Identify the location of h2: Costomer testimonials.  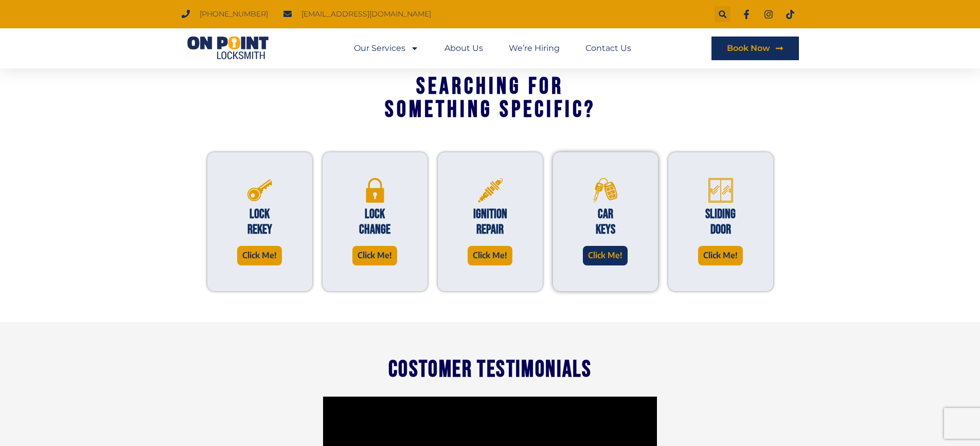
(490, 369).